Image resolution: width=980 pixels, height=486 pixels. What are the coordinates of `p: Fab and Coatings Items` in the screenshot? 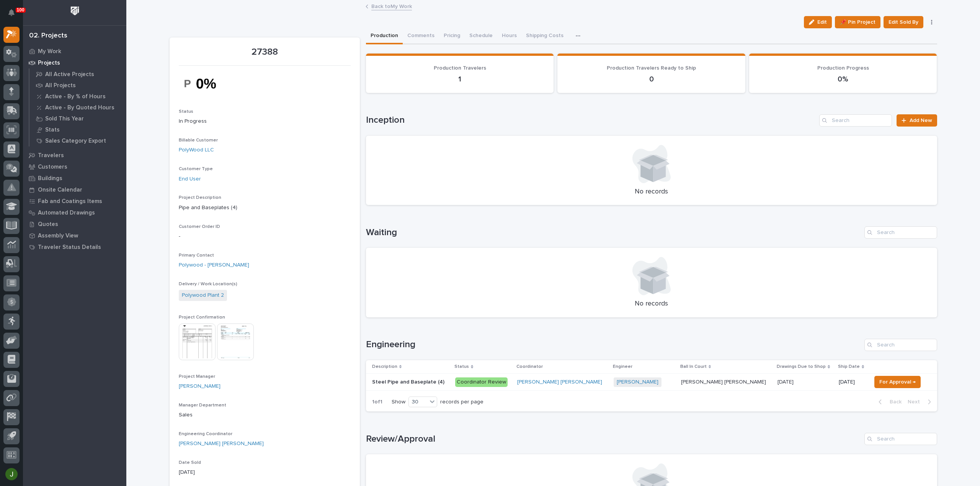 It's located at (70, 202).